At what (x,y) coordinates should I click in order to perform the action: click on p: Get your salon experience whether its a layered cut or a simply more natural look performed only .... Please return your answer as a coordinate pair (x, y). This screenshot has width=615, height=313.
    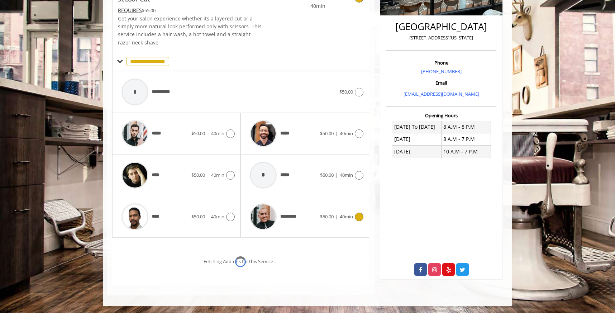
    Looking at the image, I should click on (190, 31).